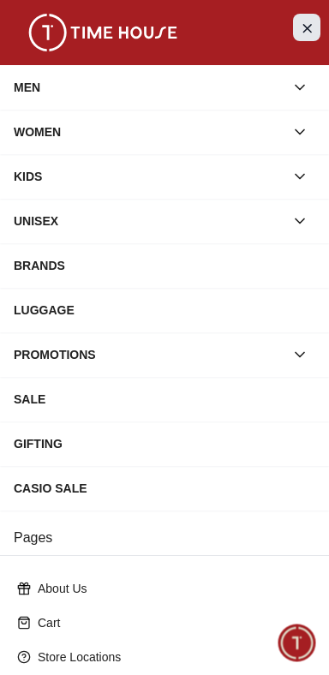  What do you see at coordinates (149, 132) in the screenshot?
I see `div: WOMEN` at bounding box center [149, 132].